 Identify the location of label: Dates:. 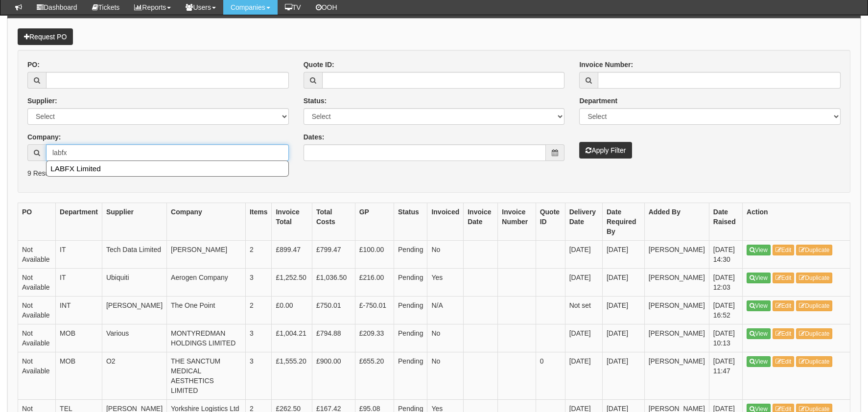
(314, 137).